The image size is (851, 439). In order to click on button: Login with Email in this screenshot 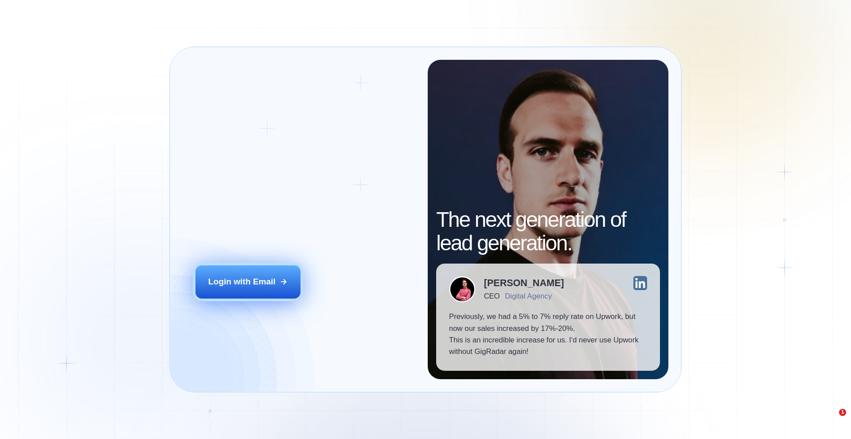, I will do `click(248, 282)`.